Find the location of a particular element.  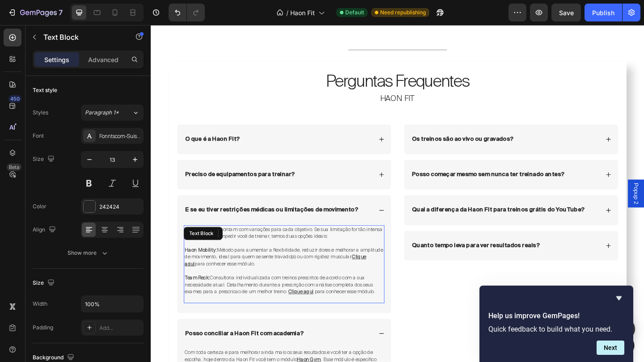

span: Need republishing is located at coordinates (403, 13).